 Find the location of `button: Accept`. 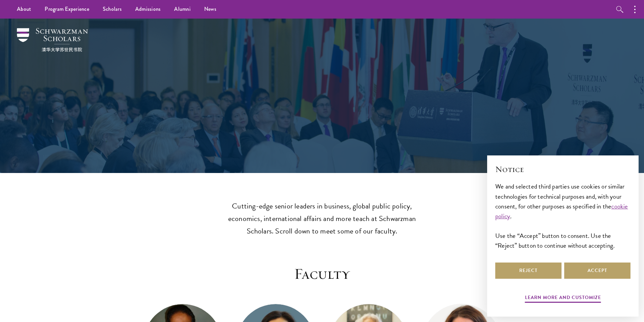

button: Accept is located at coordinates (597, 270).